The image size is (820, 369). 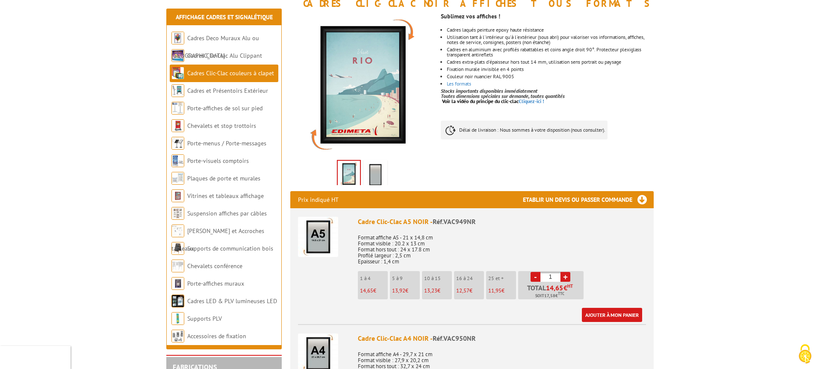 I want to click on img: Cadres LED & PLV lumineuses LED, so click(x=178, y=301).